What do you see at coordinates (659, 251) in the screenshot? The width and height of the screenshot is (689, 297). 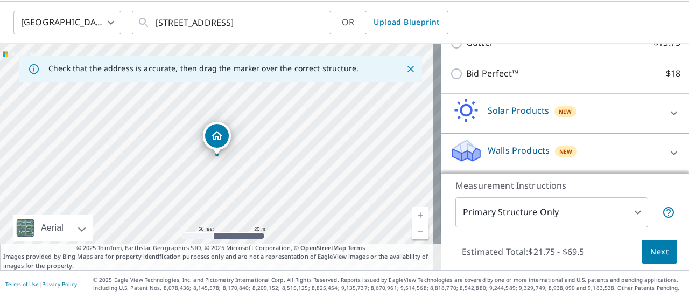 I see `span: Next` at bounding box center [659, 251].